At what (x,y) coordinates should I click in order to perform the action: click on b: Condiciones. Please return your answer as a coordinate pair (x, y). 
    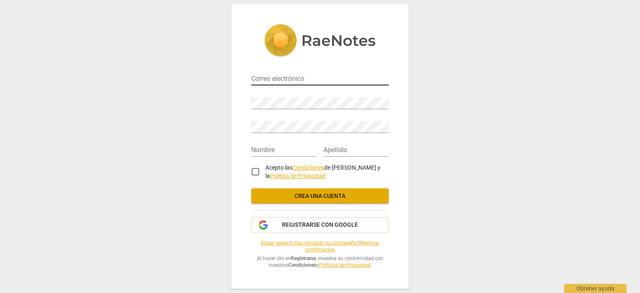
    Looking at the image, I should click on (302, 265).